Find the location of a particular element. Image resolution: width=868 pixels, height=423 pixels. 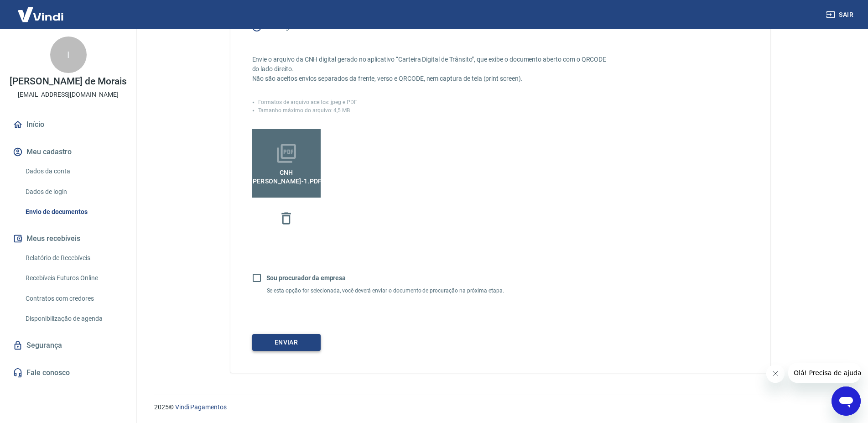

button: Enviar is located at coordinates (286, 342).